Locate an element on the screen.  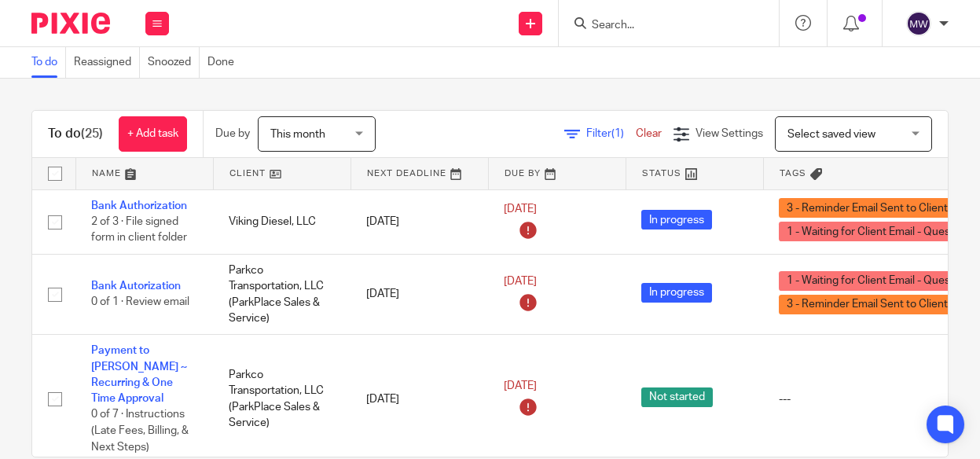
span: (1) is located at coordinates (617, 133).